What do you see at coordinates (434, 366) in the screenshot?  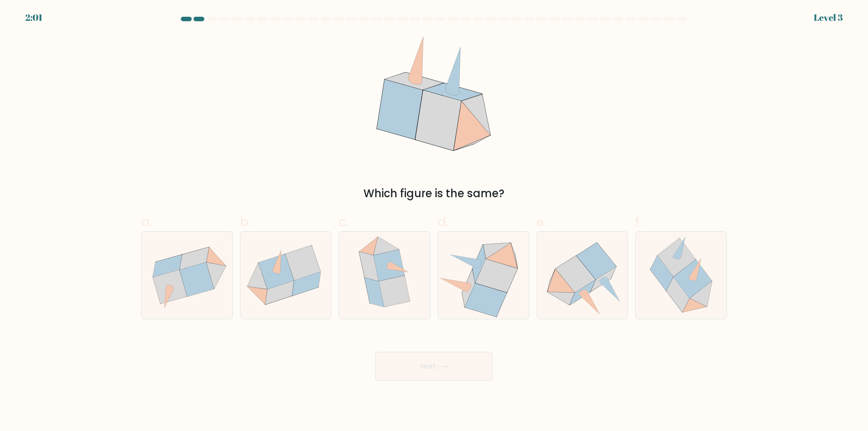 I see `button: Next` at bounding box center [434, 366].